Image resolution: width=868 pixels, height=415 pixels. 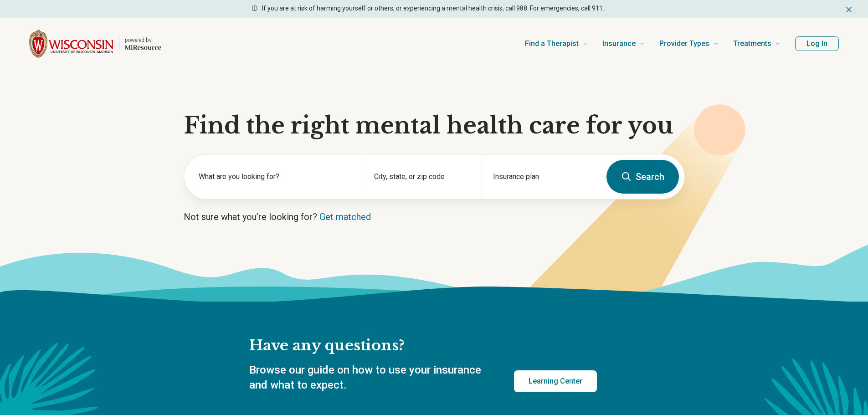 I want to click on button: Search, so click(x=643, y=177).